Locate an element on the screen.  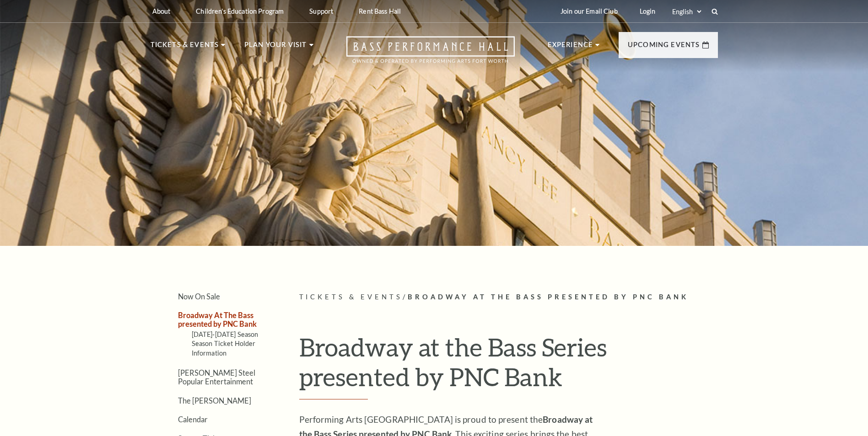
p: Rent Bass Hall is located at coordinates (380, 11).